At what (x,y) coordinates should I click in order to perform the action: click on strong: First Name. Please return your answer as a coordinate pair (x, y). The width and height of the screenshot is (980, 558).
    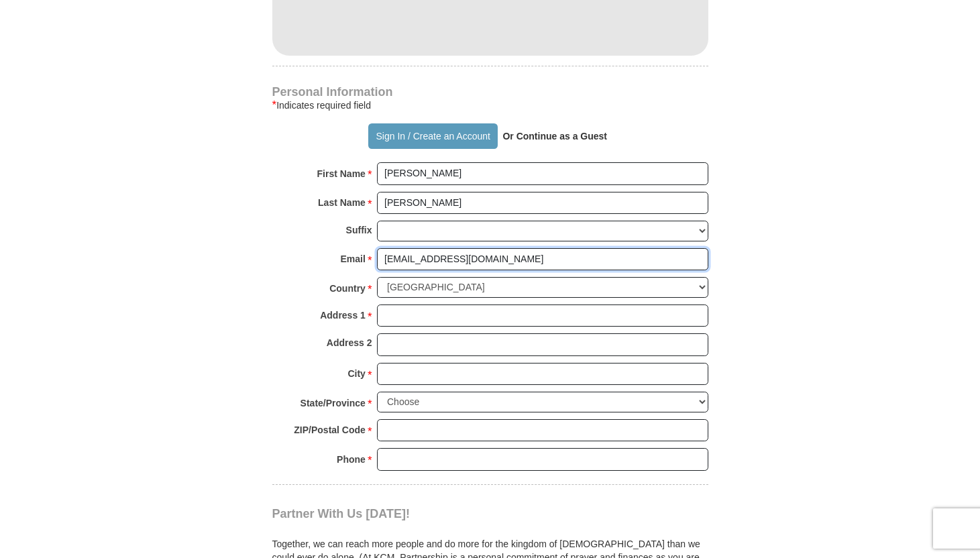
    Looking at the image, I should click on (341, 173).